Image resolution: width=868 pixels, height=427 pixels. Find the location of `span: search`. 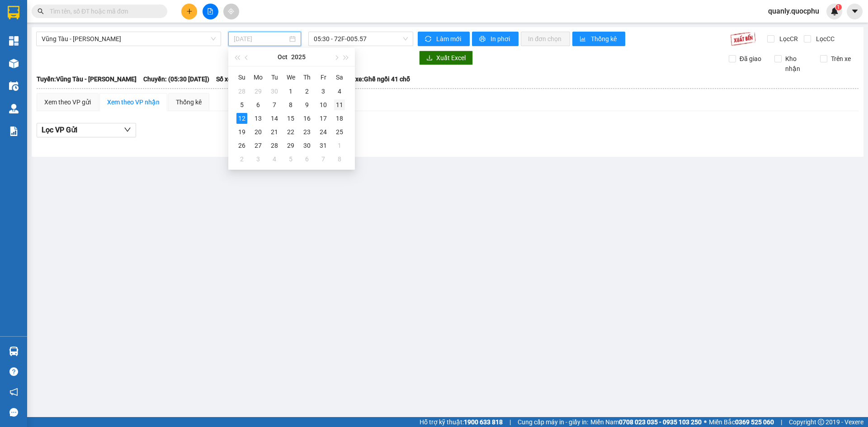

span: search is located at coordinates (41, 11).